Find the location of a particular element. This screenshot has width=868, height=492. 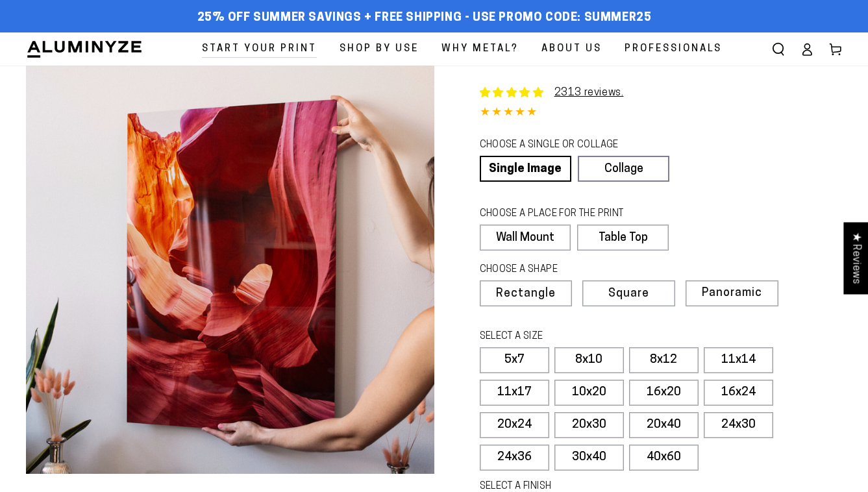

legend: SELECT A SIZE is located at coordinates (585, 337).